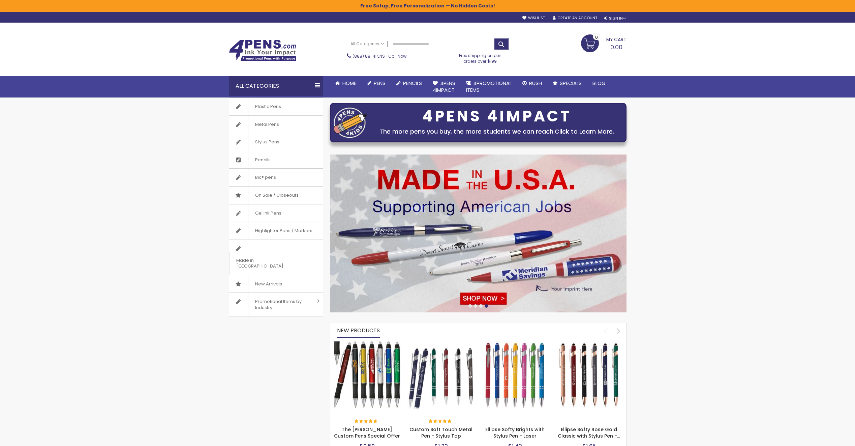 The width and height of the screenshot is (855, 446). I want to click on span: Gel Ink Pens, so click(268, 213).